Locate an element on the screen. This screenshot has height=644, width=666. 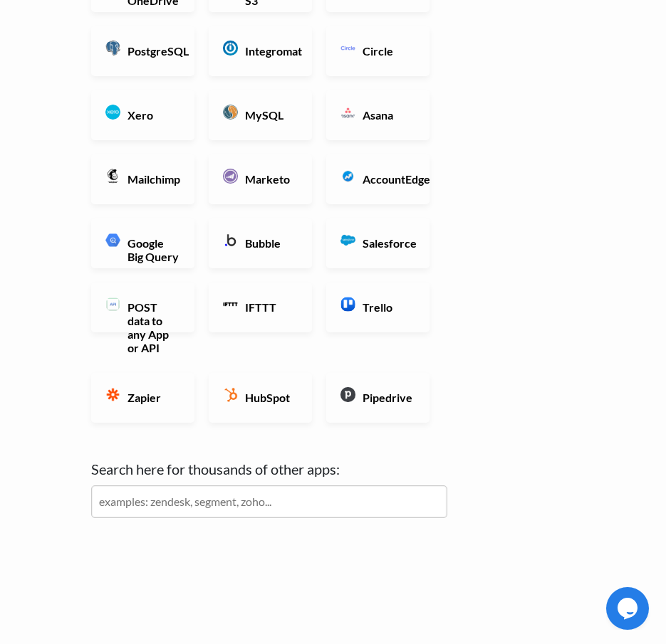
label: Search here for thousands of other apps: is located at coordinates (269, 469).